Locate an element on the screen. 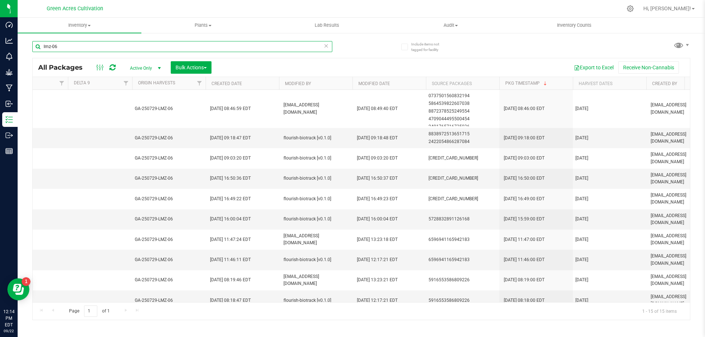 Image resolution: width=705 pixels, height=337 pixels. span: All Packages is located at coordinates (64, 68).